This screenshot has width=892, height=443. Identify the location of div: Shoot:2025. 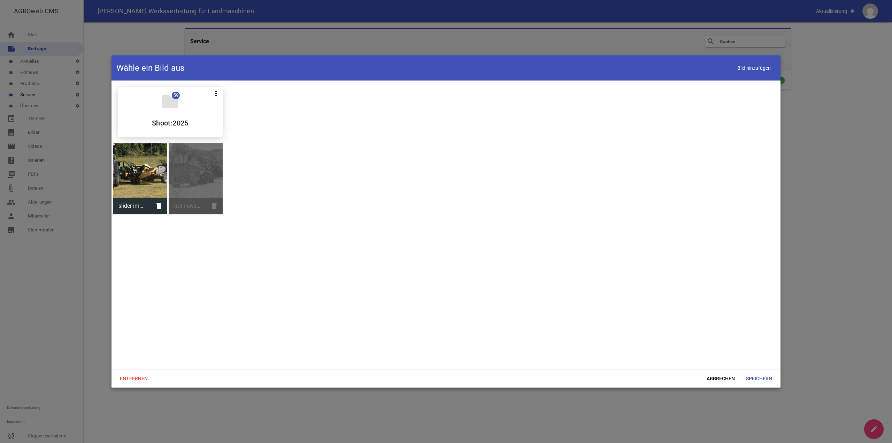
(170, 112).